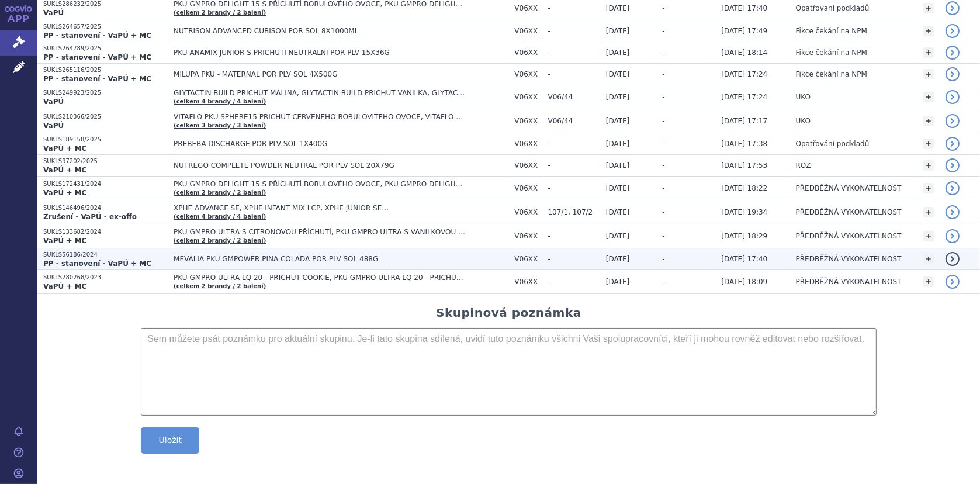  Describe the element at coordinates (320, 117) in the screenshot. I see `span: VITAFLO PKU SPHERE15 PŘÍCHUŤ ČERVENÉHO BOBULOVITÉHO OVOCE, VITAFLO PKU SPHERE15 VANILKOVÁ PŘÍCHUŤ...` at that location.